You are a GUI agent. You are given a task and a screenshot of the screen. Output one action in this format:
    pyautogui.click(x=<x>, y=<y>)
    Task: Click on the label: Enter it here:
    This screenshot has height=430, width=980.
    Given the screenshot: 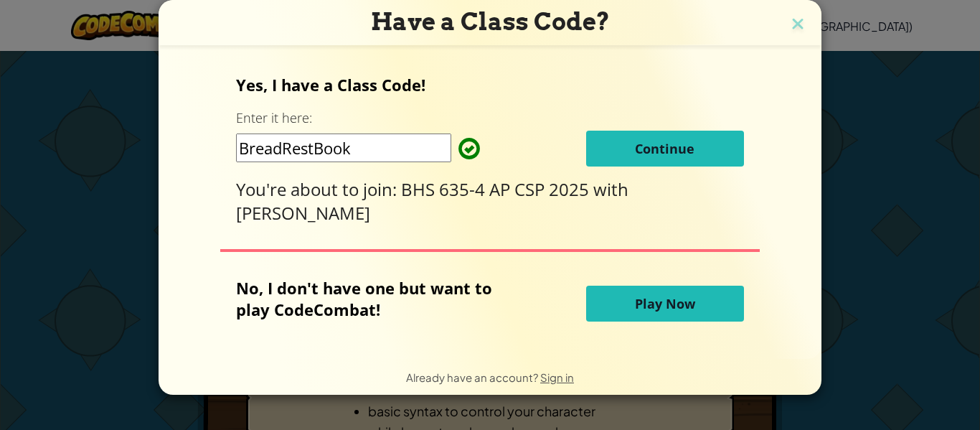 What is the action you would take?
    pyautogui.click(x=274, y=118)
    